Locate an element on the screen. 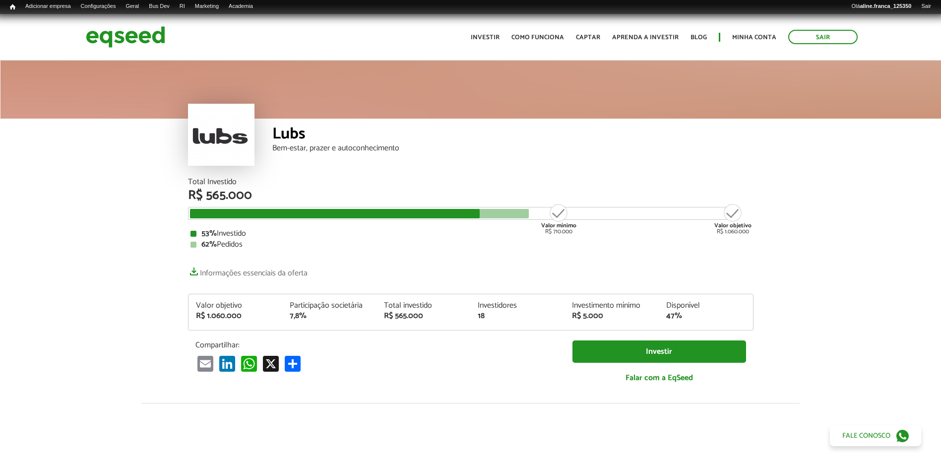 The image size is (941, 466). a: Início is located at coordinates (12, 7).